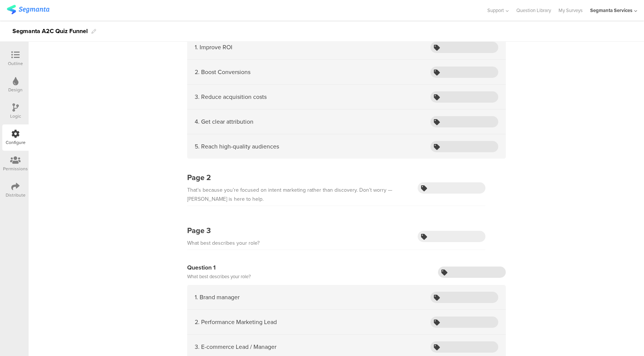  What do you see at coordinates (15, 195) in the screenshot?
I see `div: Distribute` at bounding box center [15, 195].